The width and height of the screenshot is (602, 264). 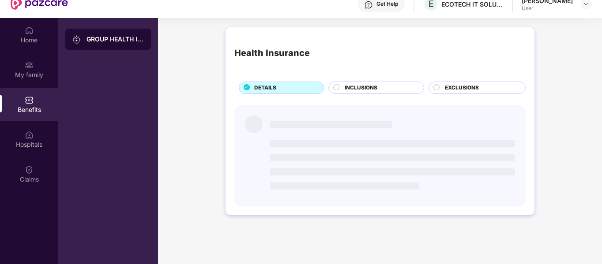 I want to click on div: User, so click(x=547, y=8).